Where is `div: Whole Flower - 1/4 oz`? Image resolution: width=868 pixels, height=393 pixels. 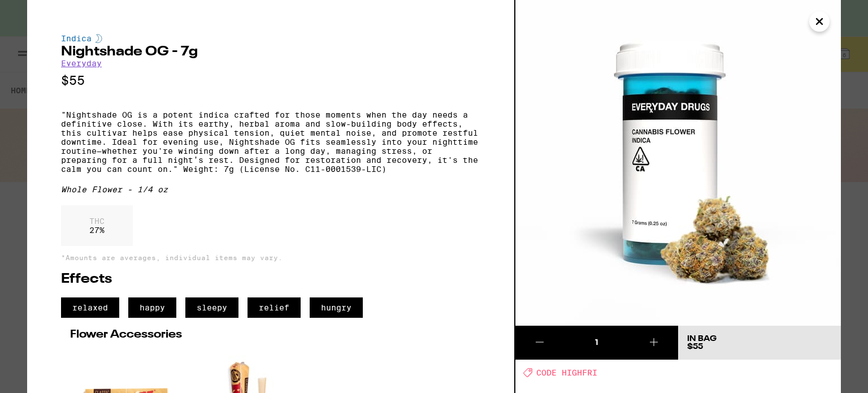 div: Whole Flower - 1/4 oz is located at coordinates (271, 190).